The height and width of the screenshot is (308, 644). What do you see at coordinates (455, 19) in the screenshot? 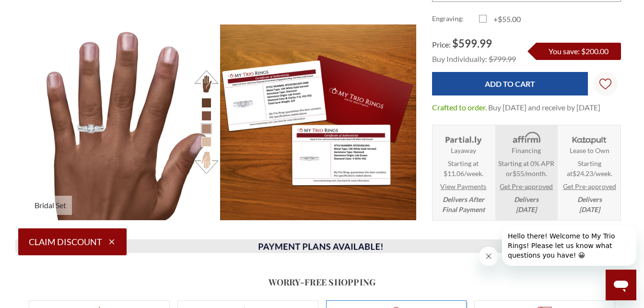
I see `label: Engraving:` at bounding box center [455, 19].